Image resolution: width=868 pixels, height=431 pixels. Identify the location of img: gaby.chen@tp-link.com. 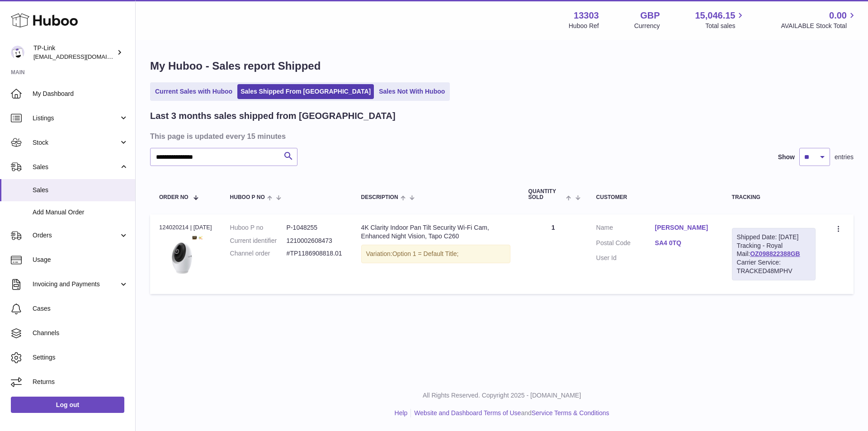
(17, 52).